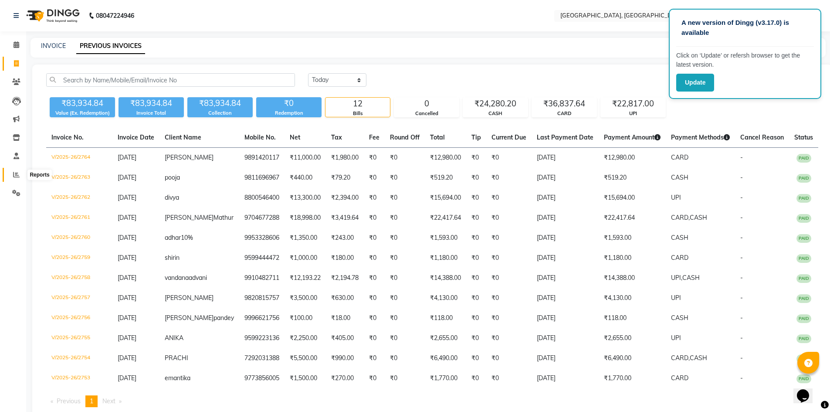  What do you see at coordinates (115, 16) in the screenshot?
I see `b: 08047224946` at bounding box center [115, 16].